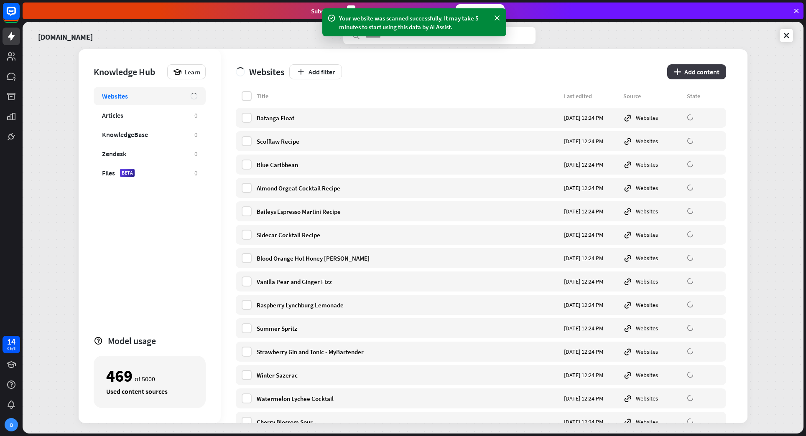  I want to click on div: 469, so click(119, 376).